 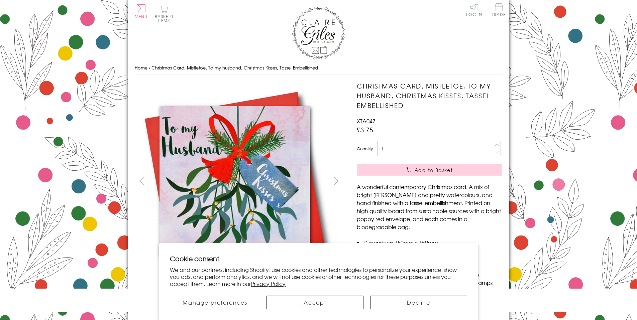 I want to click on a: Privacy Policy, so click(x=268, y=284).